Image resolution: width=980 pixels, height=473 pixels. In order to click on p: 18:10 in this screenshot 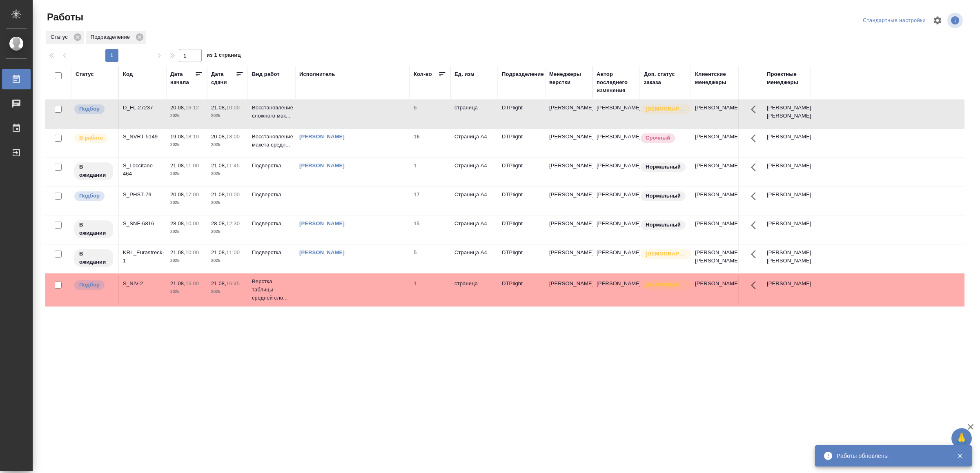, I will do `click(192, 136)`.